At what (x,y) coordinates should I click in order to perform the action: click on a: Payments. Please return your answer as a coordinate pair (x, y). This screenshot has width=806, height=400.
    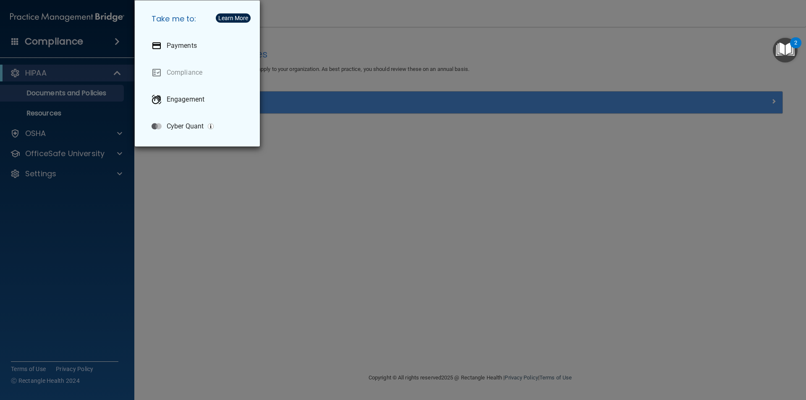
    Looking at the image, I should click on (199, 46).